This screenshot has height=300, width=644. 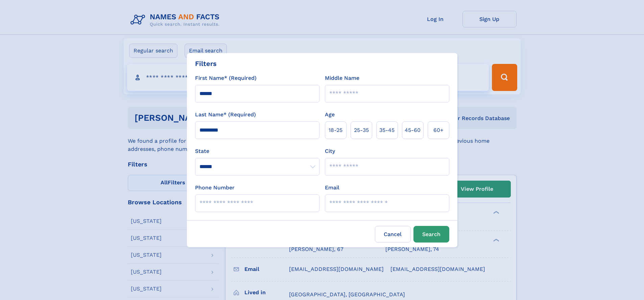 I want to click on button: Search, so click(x=431, y=234).